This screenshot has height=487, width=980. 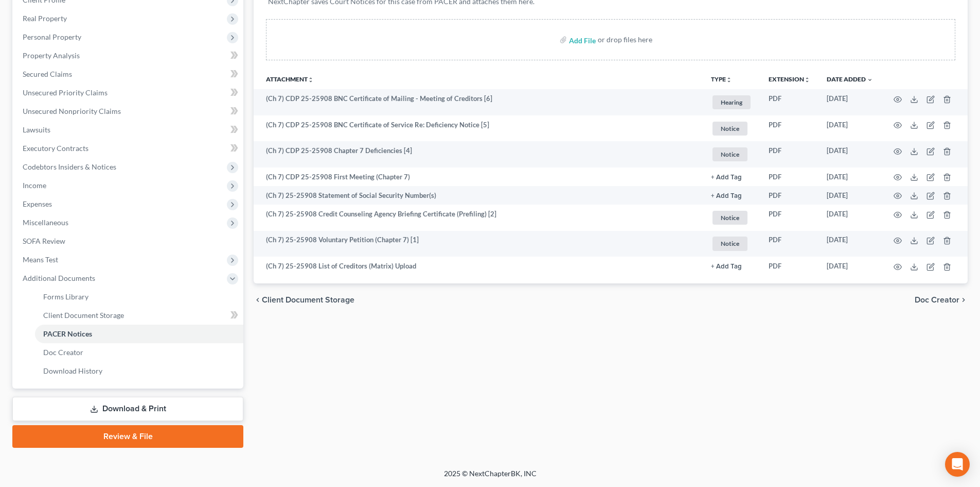 What do you see at coordinates (44, 240) in the screenshot?
I see `span: SOFA Review` at bounding box center [44, 240].